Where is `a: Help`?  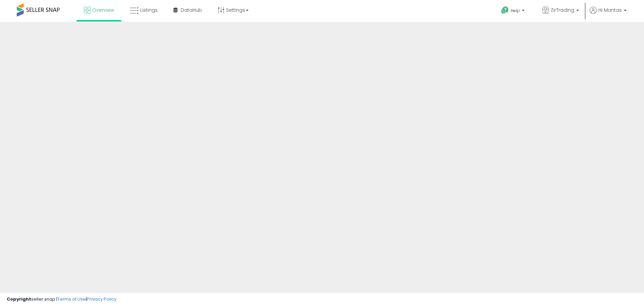
a: Help is located at coordinates (513, 12).